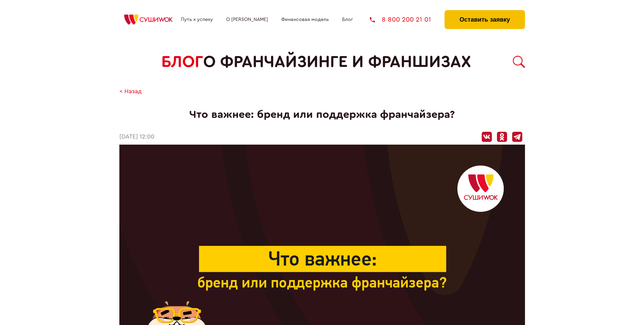 The image size is (644, 325). Describe the element at coordinates (305, 19) in the screenshot. I see `a: Финансовая модель` at that location.